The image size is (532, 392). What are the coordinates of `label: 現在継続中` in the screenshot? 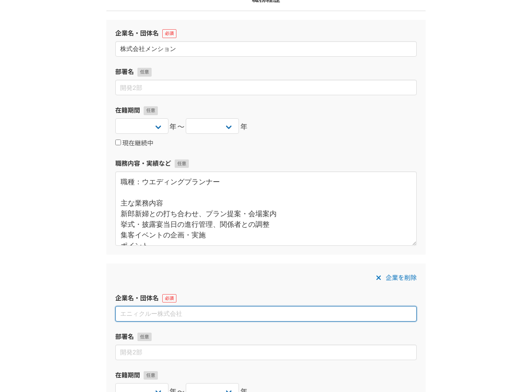 It's located at (134, 144).